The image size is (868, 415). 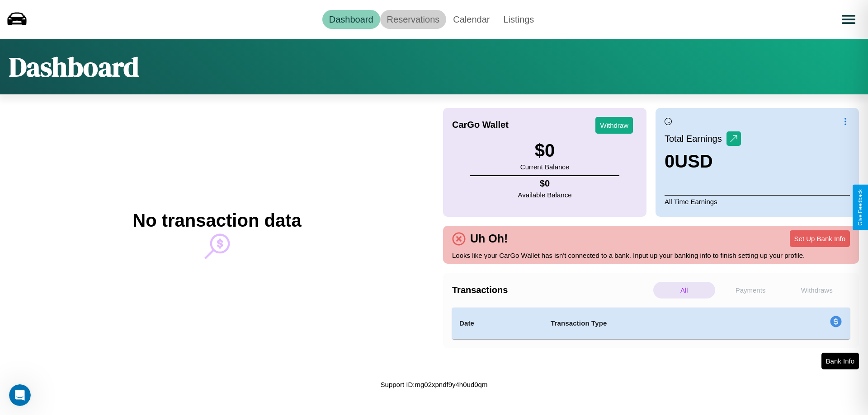 What do you see at coordinates (498, 324) in the screenshot?
I see `h4: Date` at bounding box center [498, 324].